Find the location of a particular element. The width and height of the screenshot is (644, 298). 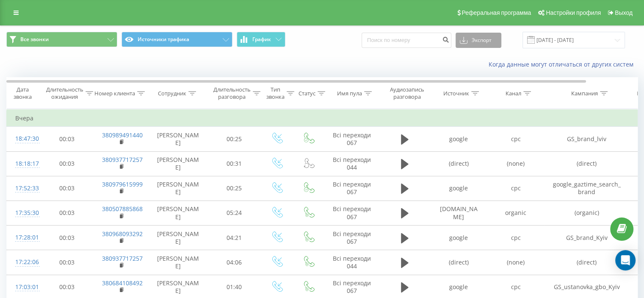

div: 17:52:33 is located at coordinates (24, 188).